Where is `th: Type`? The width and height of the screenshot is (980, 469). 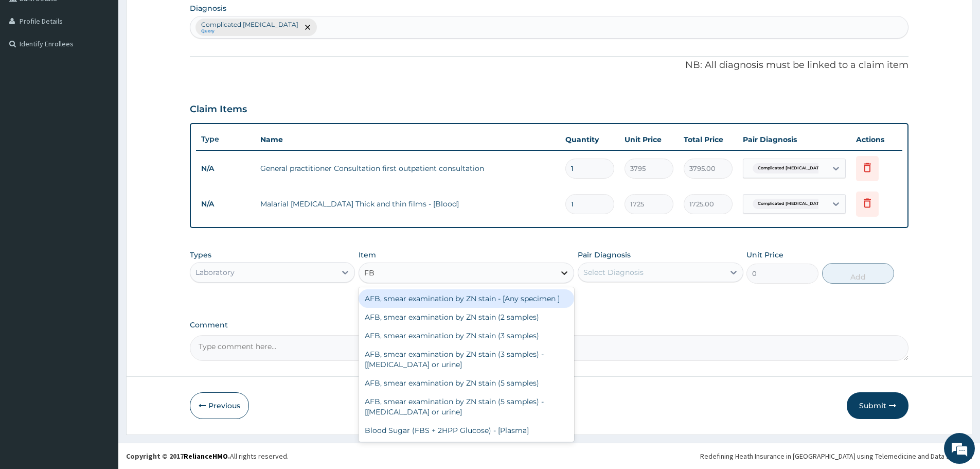
th: Type is located at coordinates (226, 139).